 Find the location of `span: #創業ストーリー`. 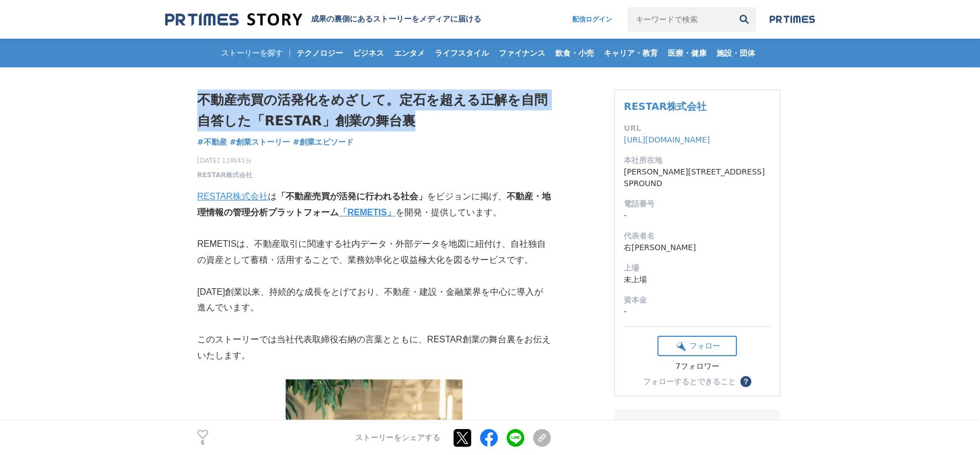

span: #創業ストーリー is located at coordinates (260, 141).